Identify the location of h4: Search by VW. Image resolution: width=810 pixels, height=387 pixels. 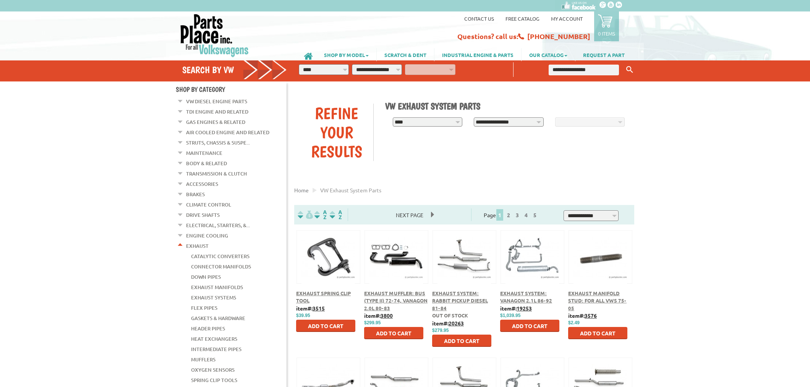
(235, 70).